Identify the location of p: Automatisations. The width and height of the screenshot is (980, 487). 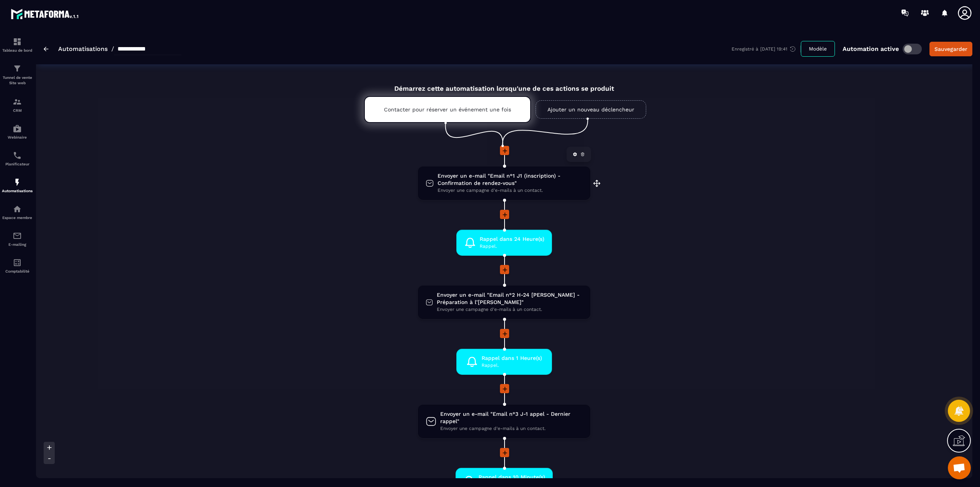
(17, 191).